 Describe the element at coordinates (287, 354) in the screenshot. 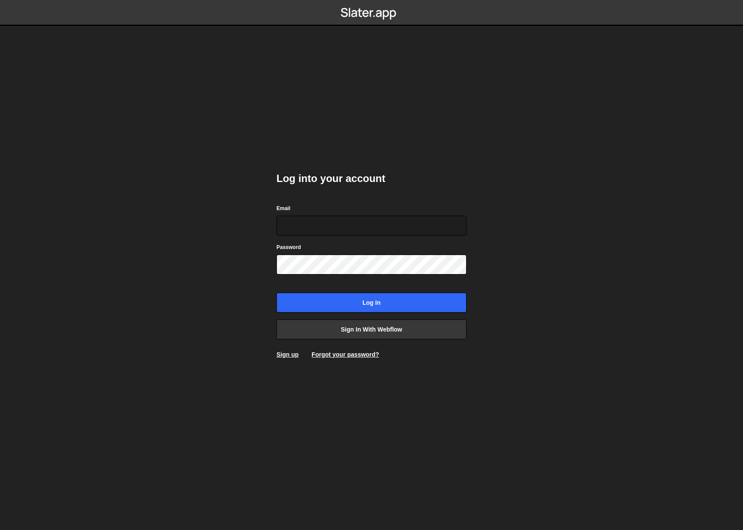

I see `a: Sign up` at that location.